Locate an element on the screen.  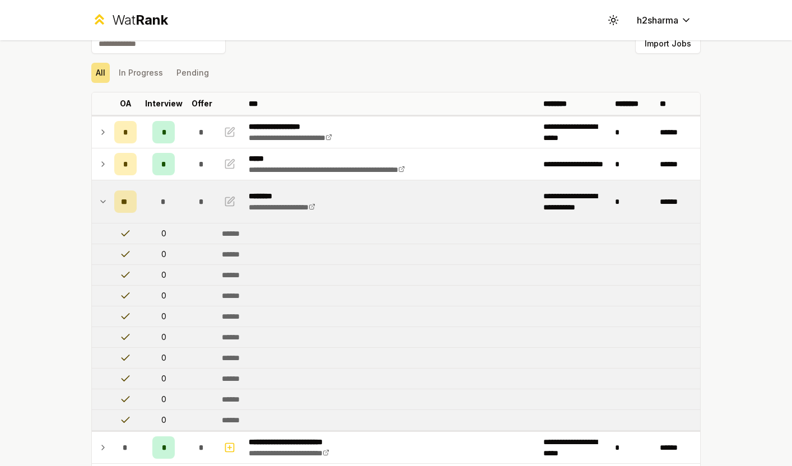
div: Wat is located at coordinates (140, 20).